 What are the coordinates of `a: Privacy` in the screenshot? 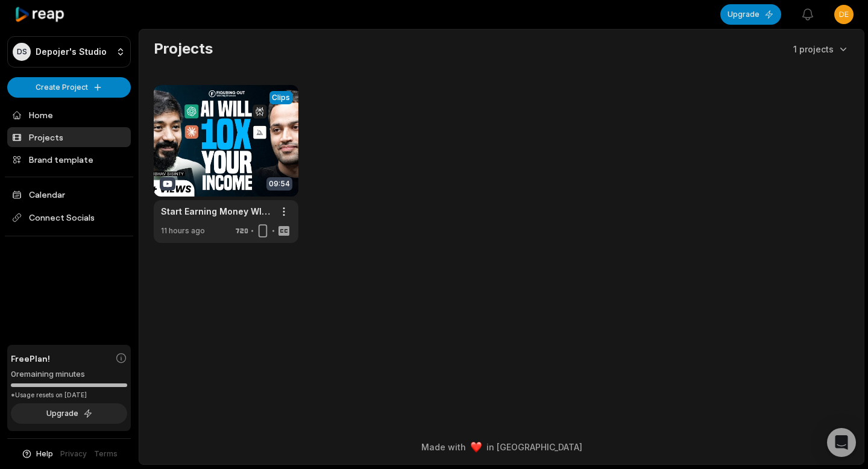 It's located at (74, 454).